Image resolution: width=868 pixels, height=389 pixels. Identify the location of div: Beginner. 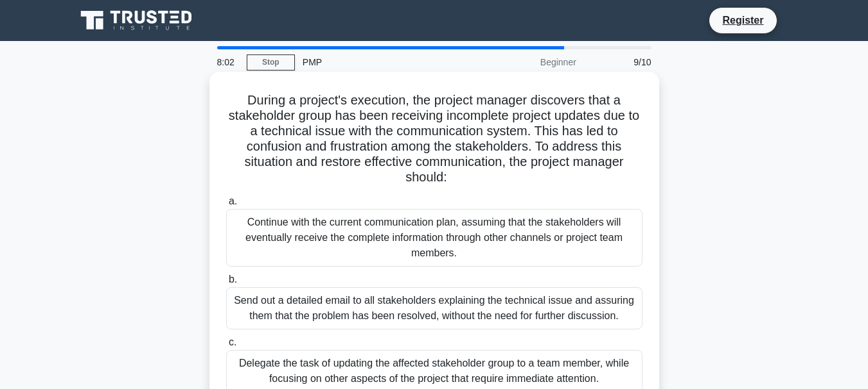
(527, 62).